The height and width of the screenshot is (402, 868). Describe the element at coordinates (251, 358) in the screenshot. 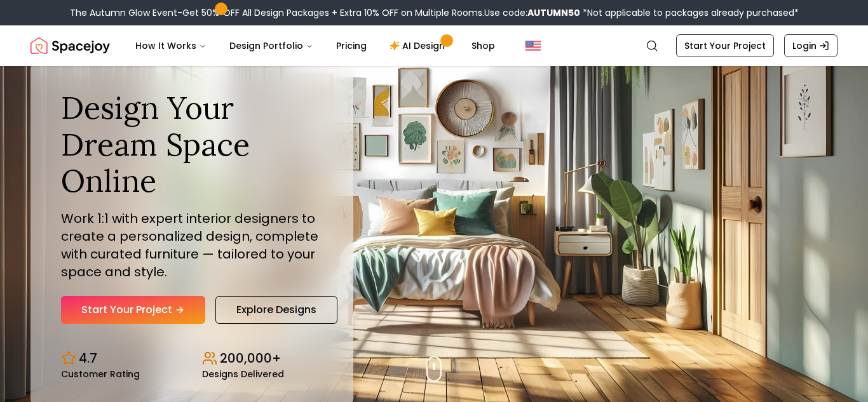

I see `p: 200,000+` at that location.